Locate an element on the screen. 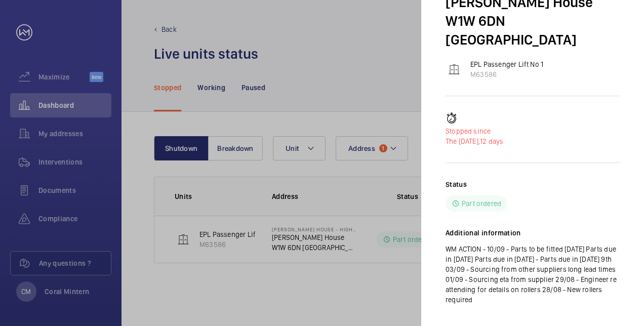 The image size is (644, 326). h2: Status is located at coordinates (456, 185).